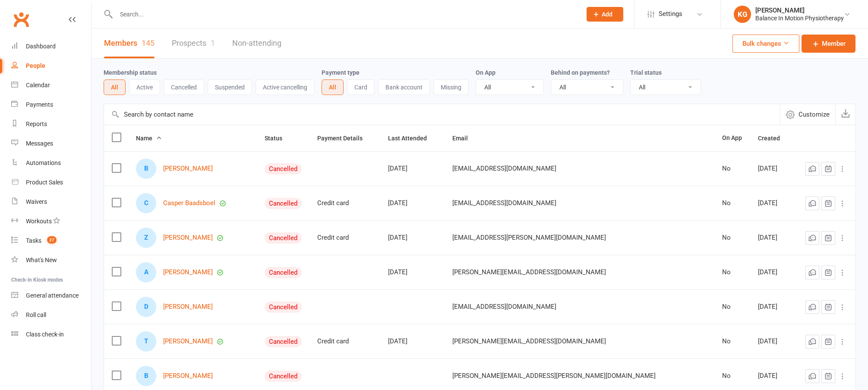 This screenshot has height=390, width=868. What do you see at coordinates (51, 163) in the screenshot?
I see `a: Automations` at bounding box center [51, 163].